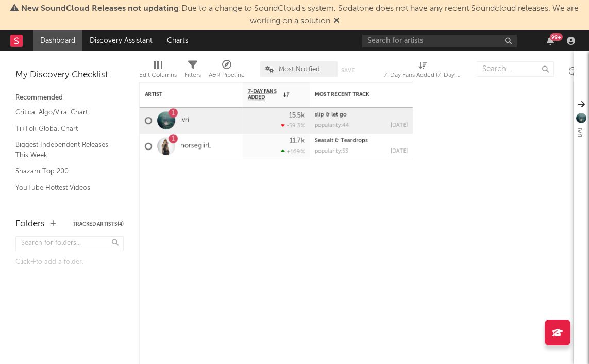 This screenshot has height=364, width=589. I want to click on a: Seasalt & Teardrops, so click(341, 141).